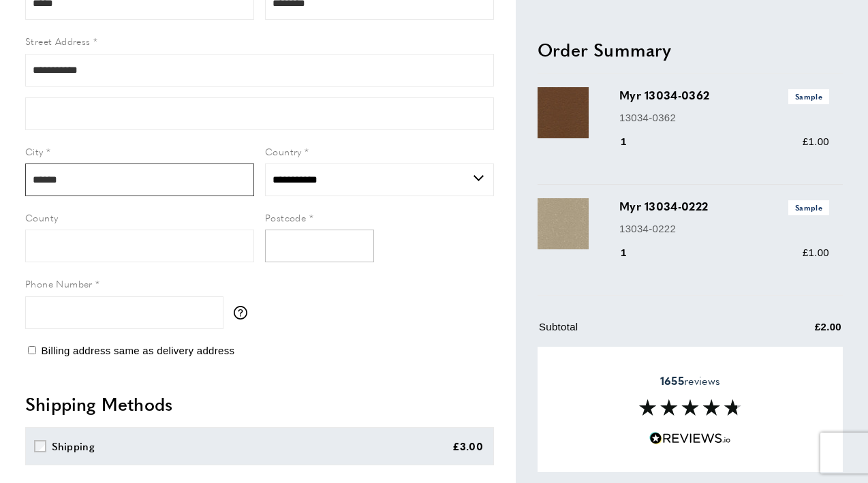 Image resolution: width=868 pixels, height=483 pixels. I want to click on img: Reviews.io 5 stars, so click(691, 438).